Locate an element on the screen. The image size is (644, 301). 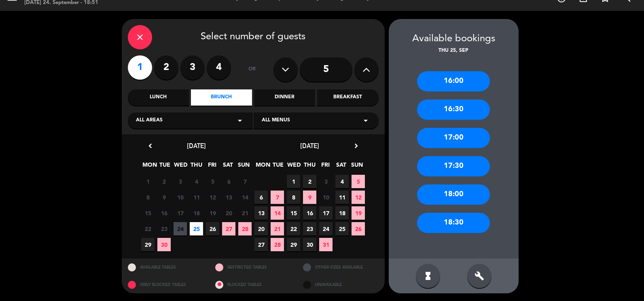
div: Select number of guests is located at coordinates (253, 37).